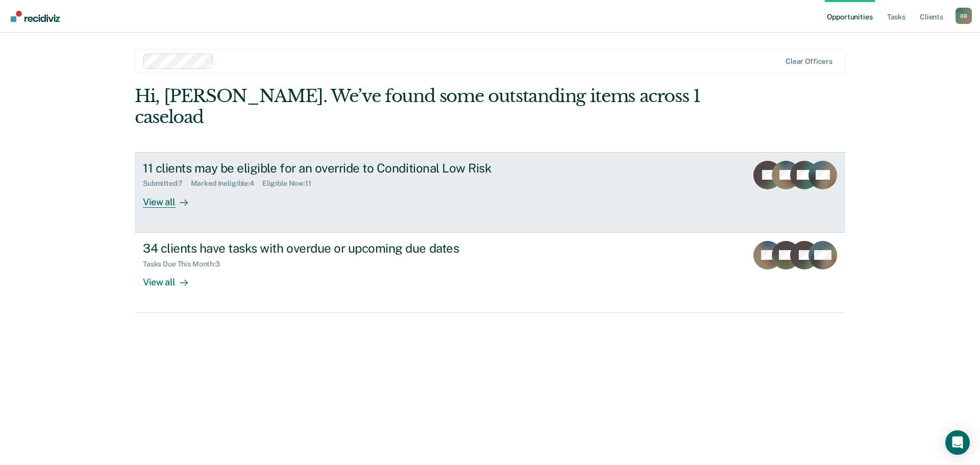 The width and height of the screenshot is (980, 465). Describe the element at coordinates (964, 16) in the screenshot. I see `button: Profile dropdown button` at that location.